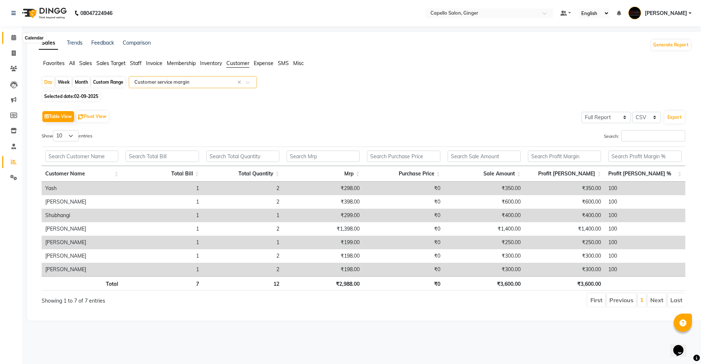  Describe the element at coordinates (403, 173) in the screenshot. I see `th: Purchase Price: activate to sort column ascending` at that location.